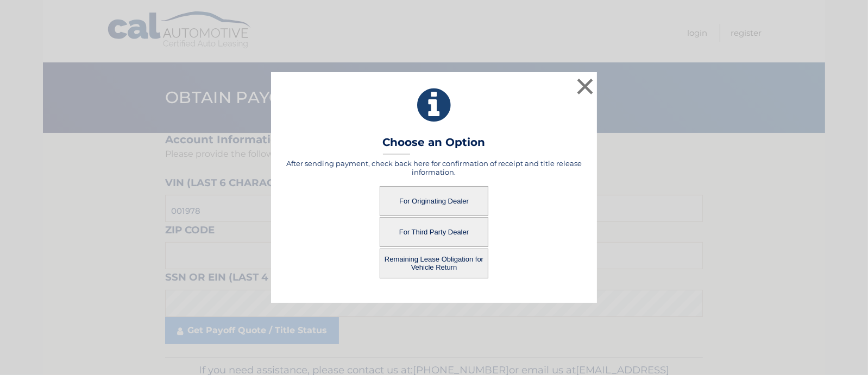 This screenshot has height=375, width=868. I want to click on button: For Originating Dealer, so click(434, 201).